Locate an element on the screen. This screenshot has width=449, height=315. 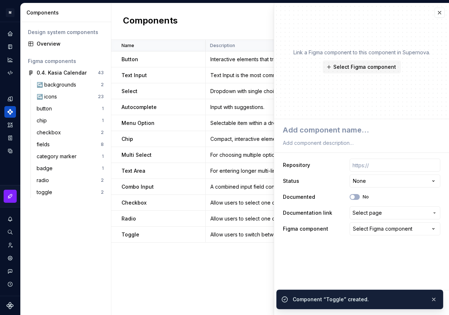
div: Data sources is located at coordinates (10, 151).